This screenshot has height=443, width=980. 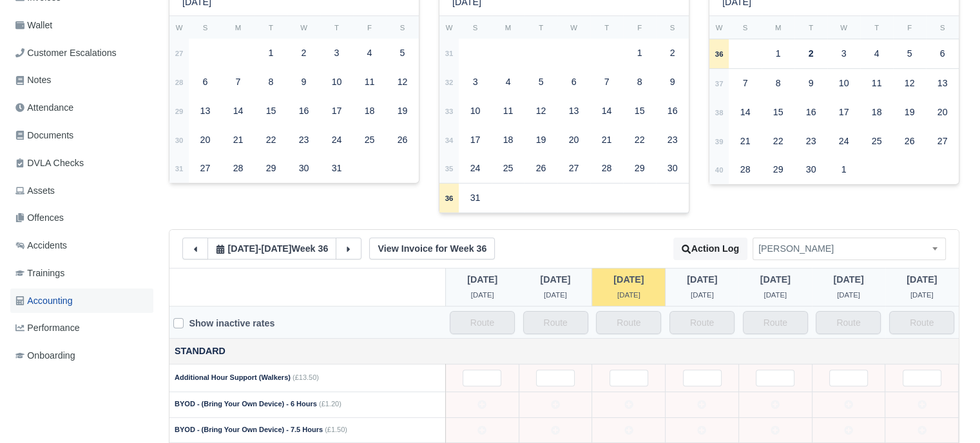 What do you see at coordinates (82, 25) in the screenshot?
I see `a: Wallet` at bounding box center [82, 25].